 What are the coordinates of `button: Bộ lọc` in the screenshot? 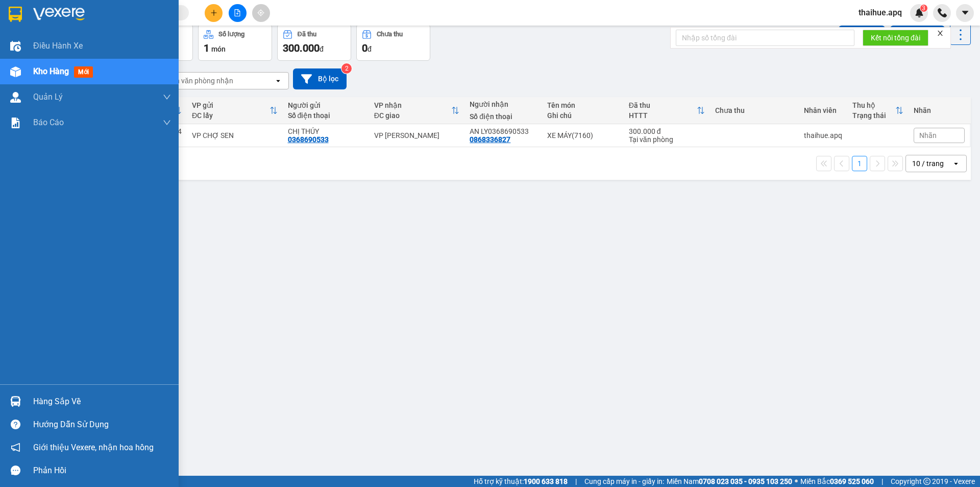 It's located at (320, 79).